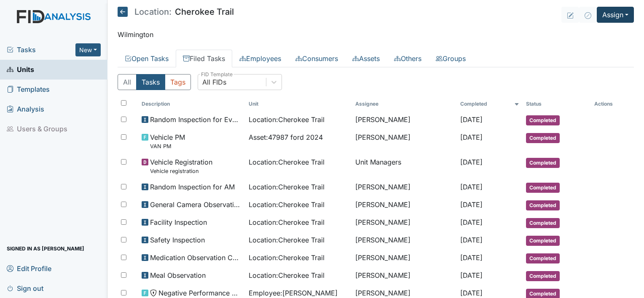 Image resolution: width=644 pixels, height=298 pixels. I want to click on span: General Camera Observation, so click(196, 204).